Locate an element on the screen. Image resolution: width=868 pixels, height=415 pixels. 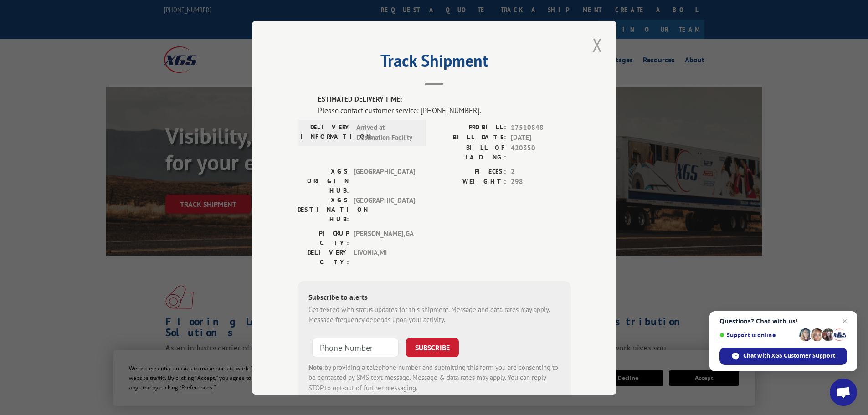
label: XGS ORIGIN HUB: is located at coordinates (323, 180).